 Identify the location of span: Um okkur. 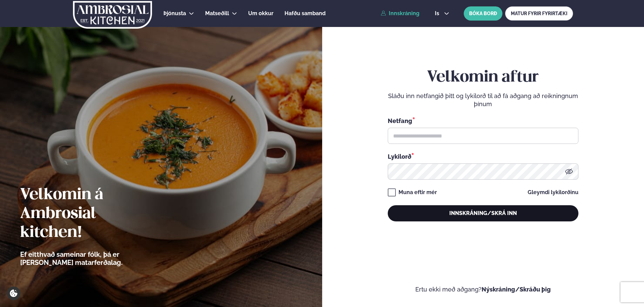
(261, 13).